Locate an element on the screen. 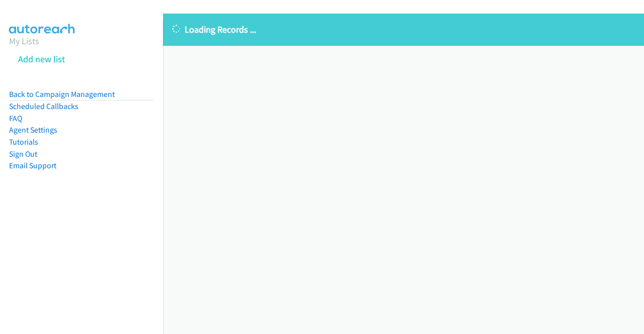  p: Loading Records ... is located at coordinates (403, 29).